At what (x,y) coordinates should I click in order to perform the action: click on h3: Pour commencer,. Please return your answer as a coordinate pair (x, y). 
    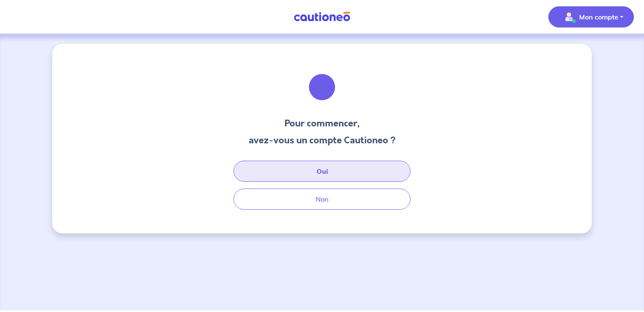
    Looking at the image, I should click on (322, 124).